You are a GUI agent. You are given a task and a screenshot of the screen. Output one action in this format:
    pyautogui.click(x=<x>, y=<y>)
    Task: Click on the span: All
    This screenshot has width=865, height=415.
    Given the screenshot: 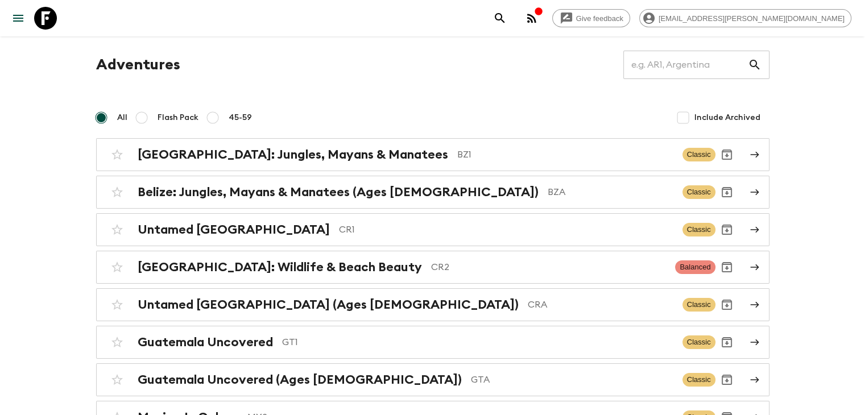 What is the action you would take?
    pyautogui.click(x=122, y=118)
    